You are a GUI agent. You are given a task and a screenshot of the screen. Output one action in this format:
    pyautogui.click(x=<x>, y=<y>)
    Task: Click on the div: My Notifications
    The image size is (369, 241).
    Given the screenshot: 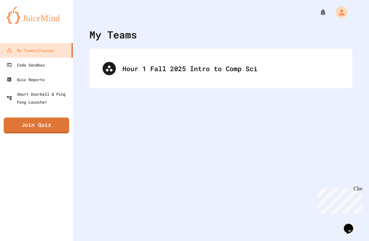 What is the action you would take?
    pyautogui.click(x=318, y=12)
    